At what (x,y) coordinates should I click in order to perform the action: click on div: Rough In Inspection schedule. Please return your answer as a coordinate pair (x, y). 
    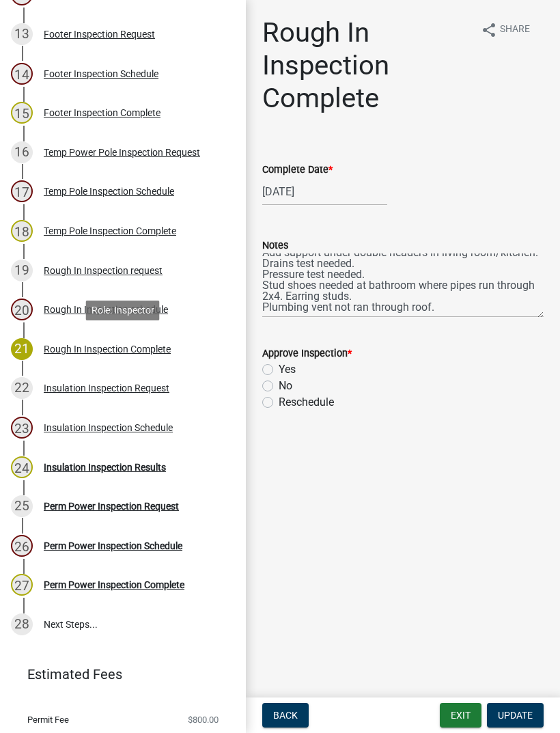
    Looking at the image, I should click on (106, 309).